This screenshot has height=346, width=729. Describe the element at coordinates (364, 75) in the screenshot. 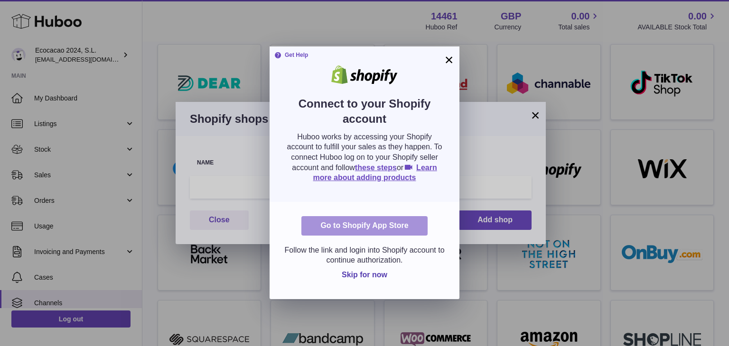

I see `img: shopify.png` at that location.